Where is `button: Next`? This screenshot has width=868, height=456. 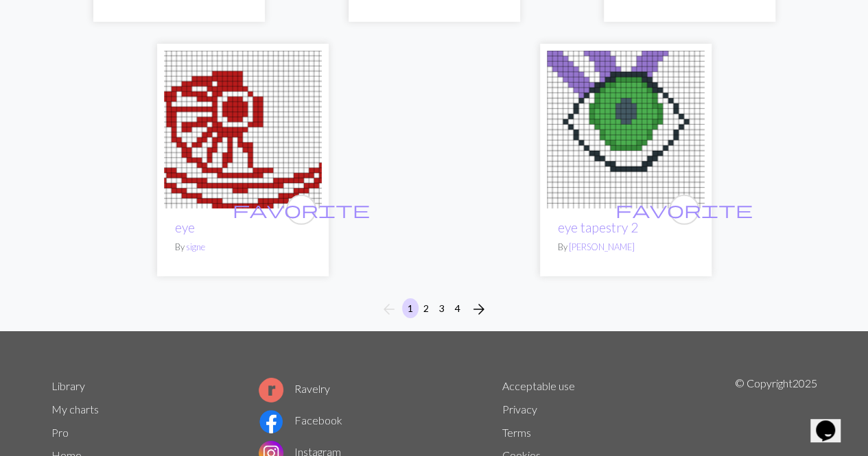 button: Next is located at coordinates (479, 309).